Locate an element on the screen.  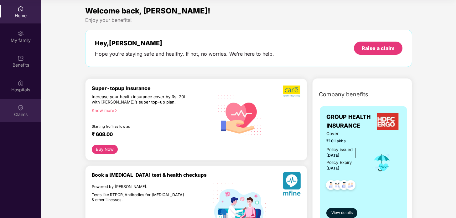
button: View details is located at coordinates (342, 213).